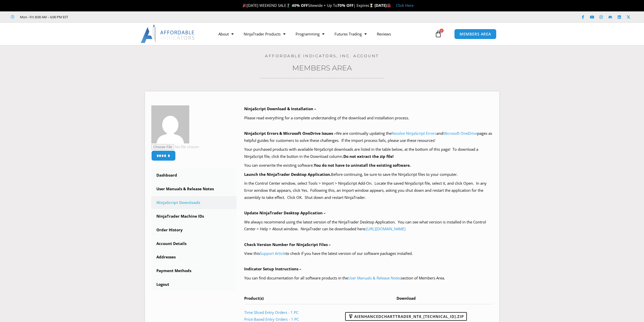 This screenshot has height=322, width=644. What do you see at coordinates (406, 298) in the screenshot?
I see `span: Download` at bounding box center [406, 298].